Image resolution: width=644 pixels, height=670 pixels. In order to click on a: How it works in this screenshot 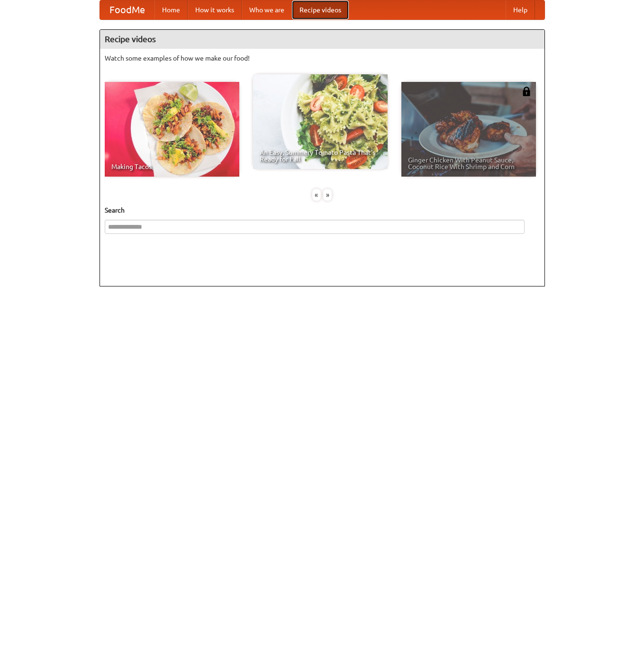, I will do `click(214, 10)`.